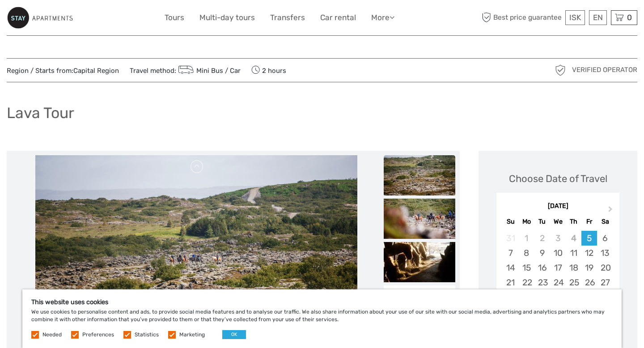 Image resolution: width=644 pixels, height=348 pixels. What do you see at coordinates (589, 267) in the screenshot?
I see `div: Choose Friday, September 19th, 2025` at bounding box center [589, 267].